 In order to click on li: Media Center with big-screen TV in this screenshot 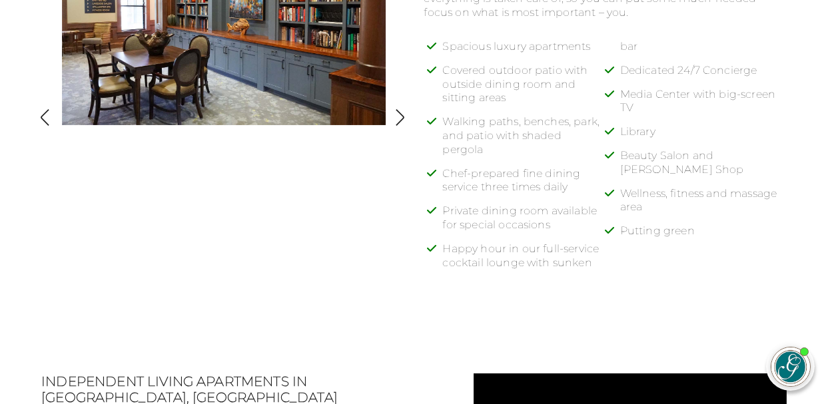, I will do `click(703, 107)`.